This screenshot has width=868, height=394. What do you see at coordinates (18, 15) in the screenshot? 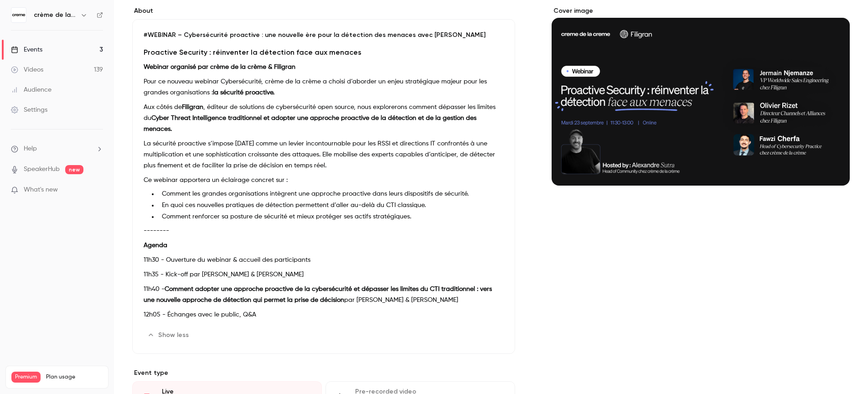
I see `img: crème de la crème` at bounding box center [18, 15].